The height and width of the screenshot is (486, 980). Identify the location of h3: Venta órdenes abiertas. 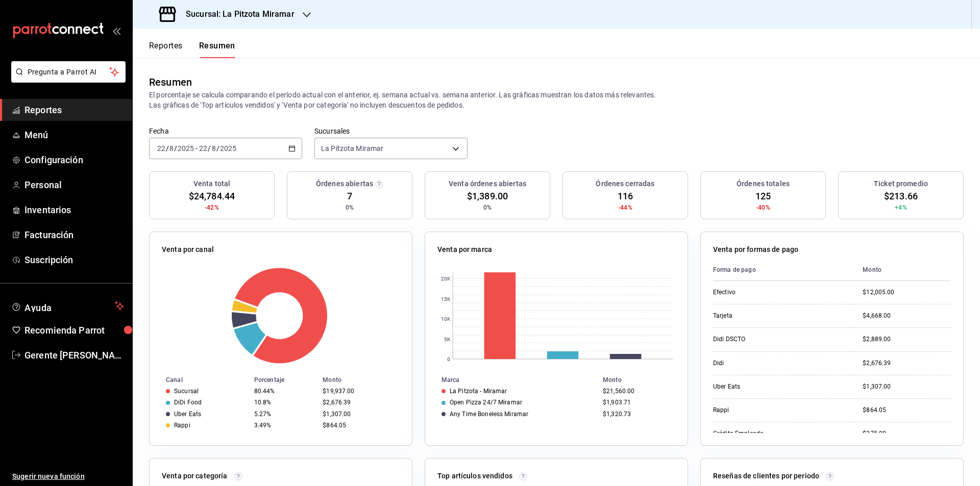
(487, 183).